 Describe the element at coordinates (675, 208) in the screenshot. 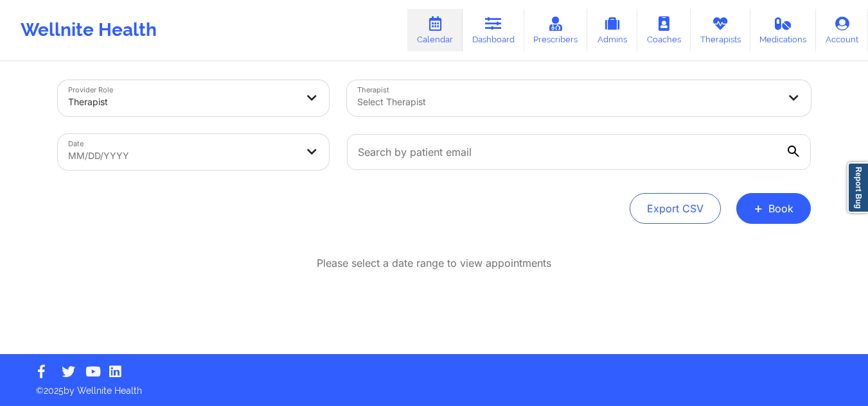

I see `button: Export CSV` at that location.